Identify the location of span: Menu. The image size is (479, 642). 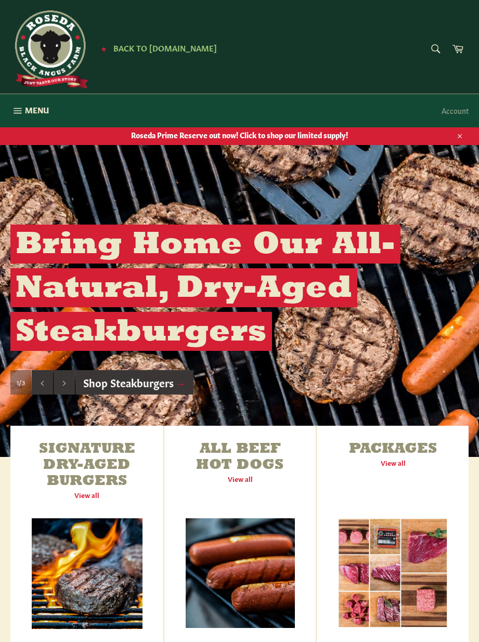
(37, 110).